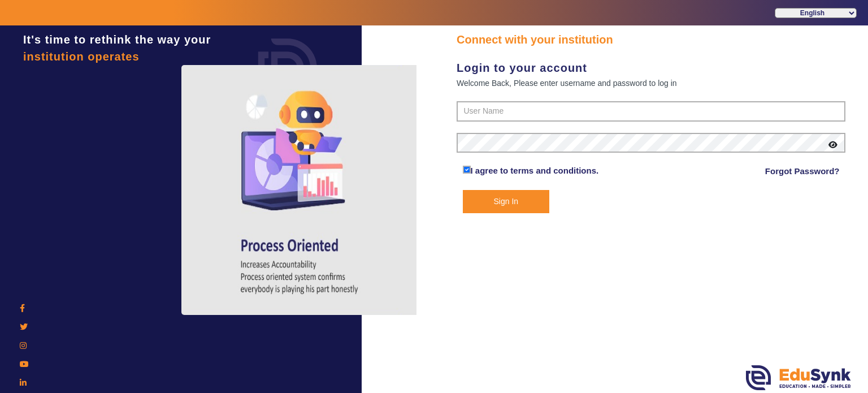  Describe the element at coordinates (651, 68) in the screenshot. I see `div: Login to your account` at that location.